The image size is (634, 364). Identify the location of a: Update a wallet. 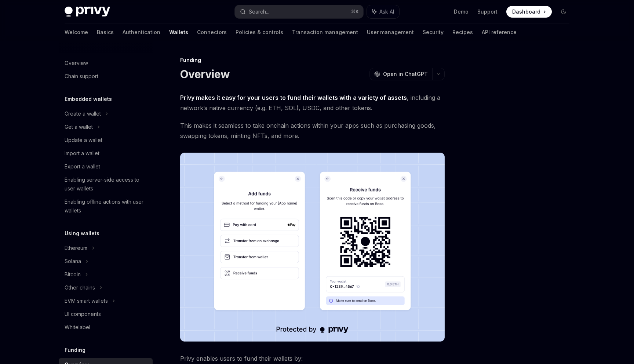
(106, 140).